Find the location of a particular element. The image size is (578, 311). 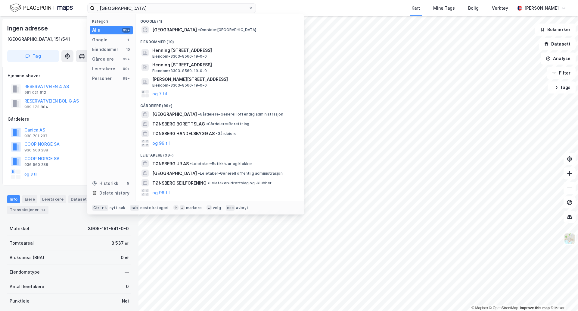

div: nytt søk is located at coordinates (117, 208).